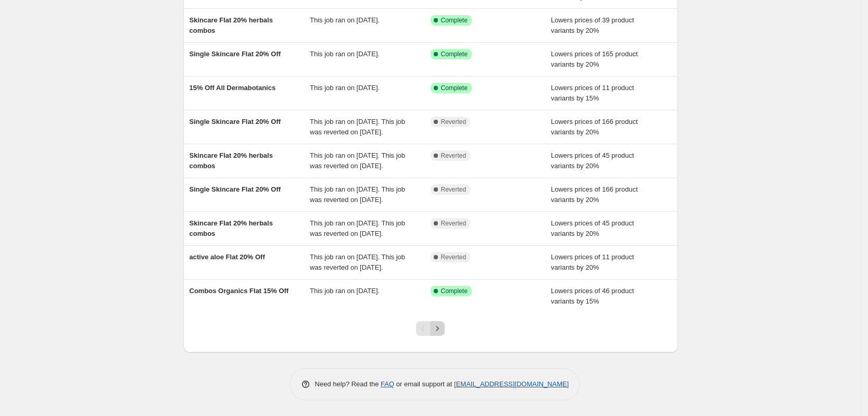 This screenshot has width=868, height=416. I want to click on span: Lowers prices of 11 product variants by 20%, so click(593, 262).